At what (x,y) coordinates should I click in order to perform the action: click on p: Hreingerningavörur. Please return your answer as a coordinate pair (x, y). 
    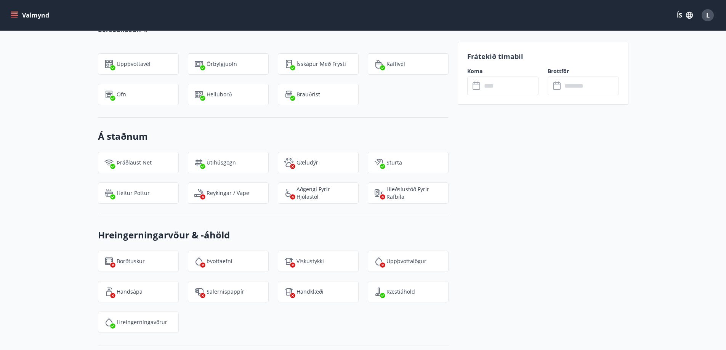
    Looking at the image, I should click on (142, 322).